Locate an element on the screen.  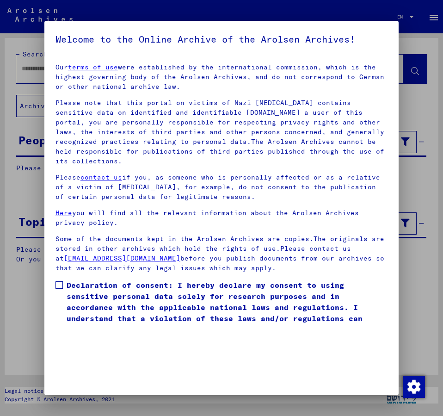
p: Some of the documents kept in the Arolsen Archives are copies.The originals are stored in other a... is located at coordinates (221, 253).